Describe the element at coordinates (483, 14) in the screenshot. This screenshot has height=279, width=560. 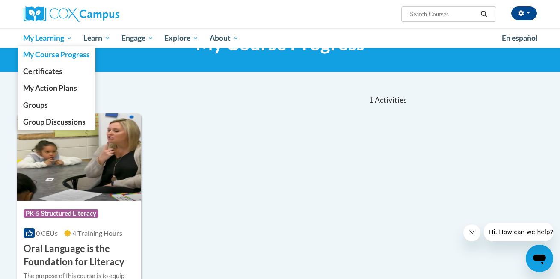
I see `button: Search` at that location.